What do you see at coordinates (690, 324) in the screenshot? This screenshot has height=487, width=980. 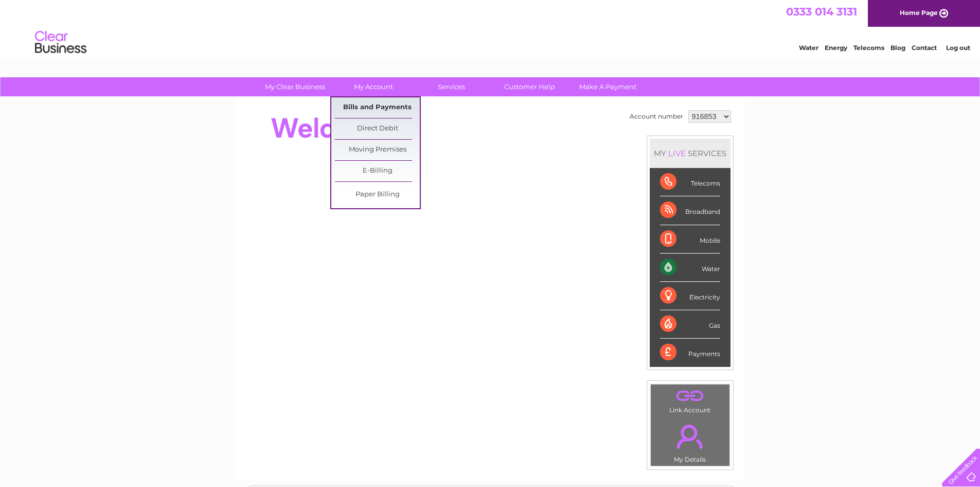 I see `div: Gas` at bounding box center [690, 324].